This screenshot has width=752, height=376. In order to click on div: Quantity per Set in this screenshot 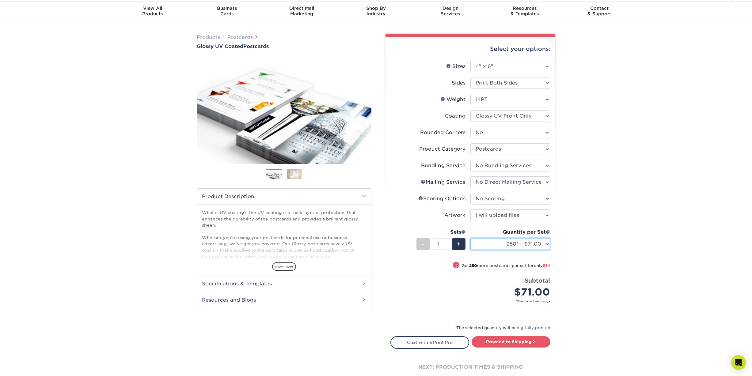, I will do `click(510, 232)`.